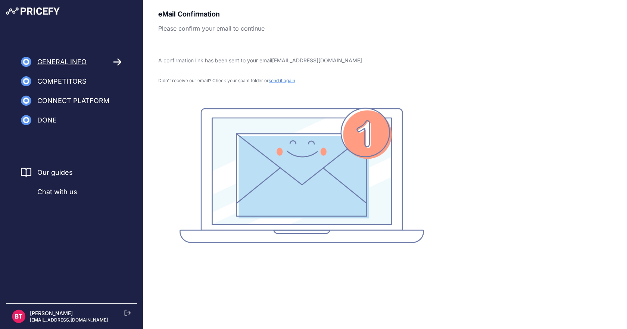 This screenshot has height=329, width=627. I want to click on p: Please confirm your email to continue, so click(301, 28).